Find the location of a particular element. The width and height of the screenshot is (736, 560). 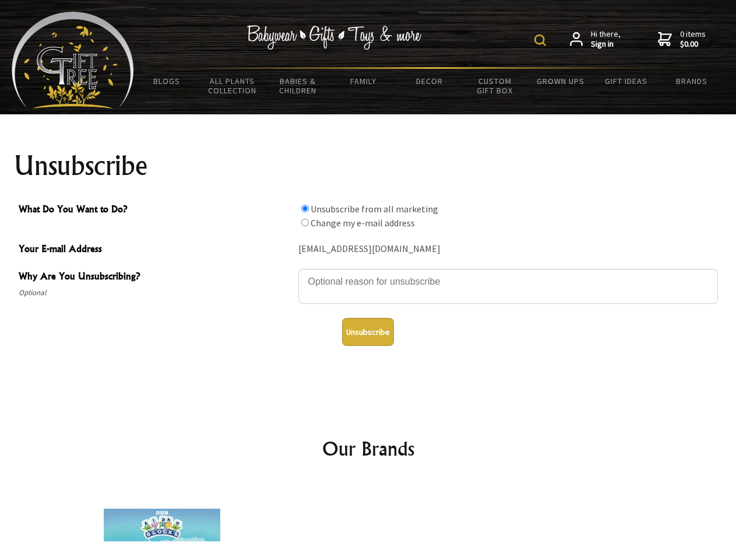

a: Family is located at coordinates (364, 81).